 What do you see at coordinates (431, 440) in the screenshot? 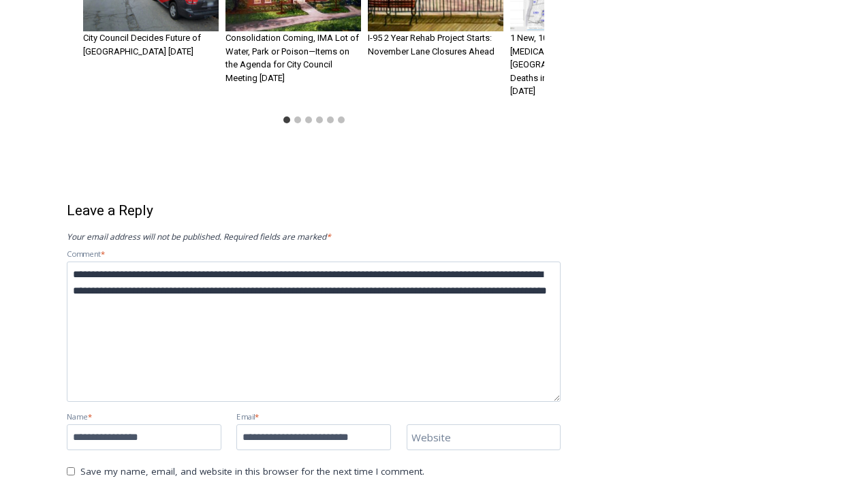
I see `label: Website` at bounding box center [431, 440].